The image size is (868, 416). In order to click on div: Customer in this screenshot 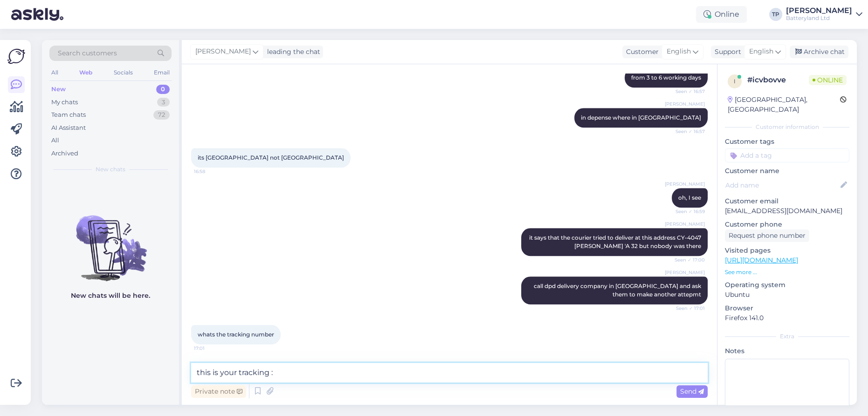, I will do `click(640, 52)`.